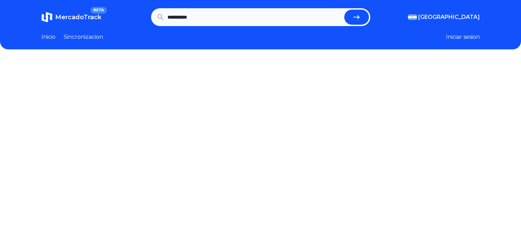 The image size is (521, 236). Describe the element at coordinates (71, 17) in the screenshot. I see `a: MercadoTrackBETA` at that location.